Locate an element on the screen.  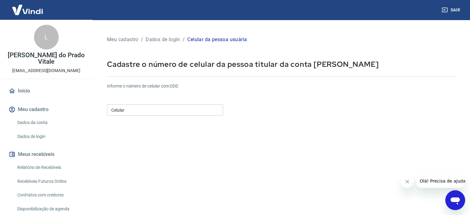
button: Sair is located at coordinates (452, 10).